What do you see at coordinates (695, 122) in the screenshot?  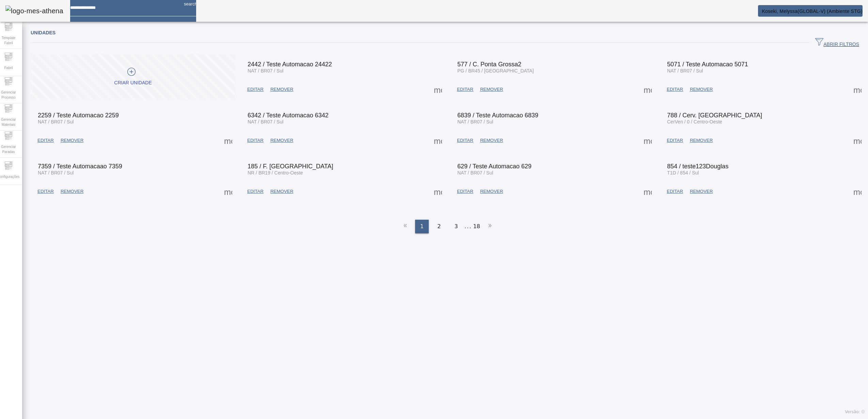 I see `span: CerVen / 0 / Centro-Oeste` at bounding box center [695, 122].